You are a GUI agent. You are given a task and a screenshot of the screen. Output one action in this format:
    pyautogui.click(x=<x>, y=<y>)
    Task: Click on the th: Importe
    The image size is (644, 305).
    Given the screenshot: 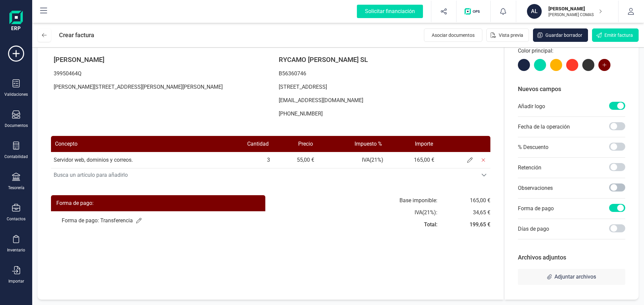 What is the action you would take?
    pyautogui.click(x=412, y=144)
    